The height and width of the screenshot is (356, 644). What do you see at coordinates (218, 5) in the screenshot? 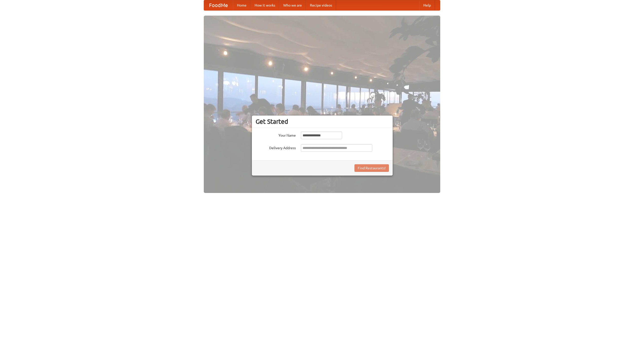
I see `a: FoodMe` at bounding box center [218, 5].